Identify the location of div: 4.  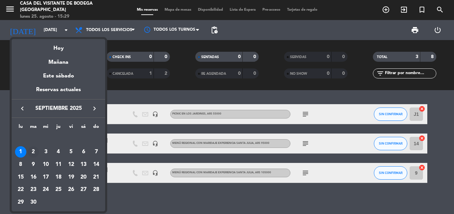
(58, 152).